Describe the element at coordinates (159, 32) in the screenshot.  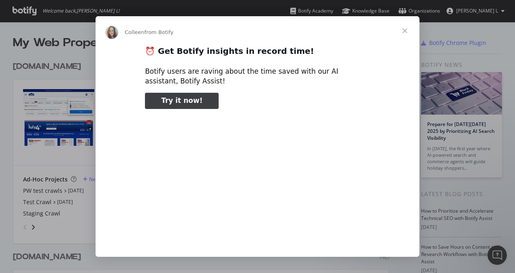
I see `span: from Botify` at that location.